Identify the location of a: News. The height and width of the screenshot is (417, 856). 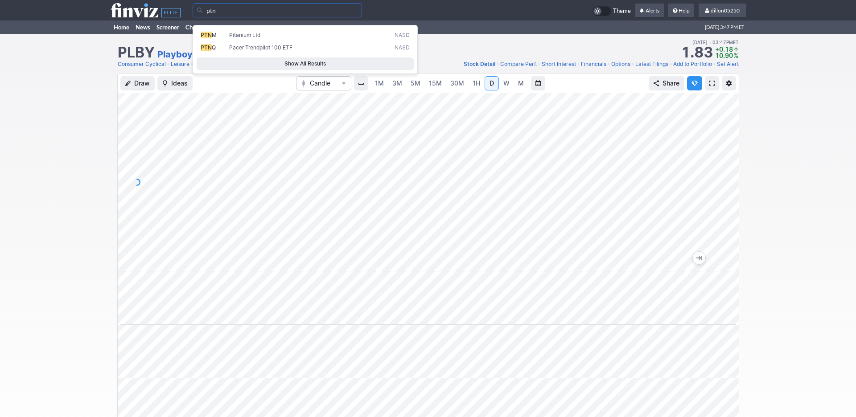
(143, 27).